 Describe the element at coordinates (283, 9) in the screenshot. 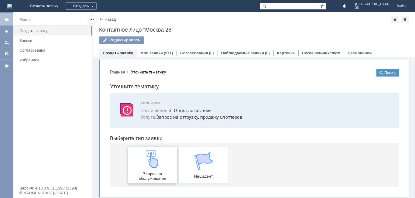

I see `button: Поиск` at that location.